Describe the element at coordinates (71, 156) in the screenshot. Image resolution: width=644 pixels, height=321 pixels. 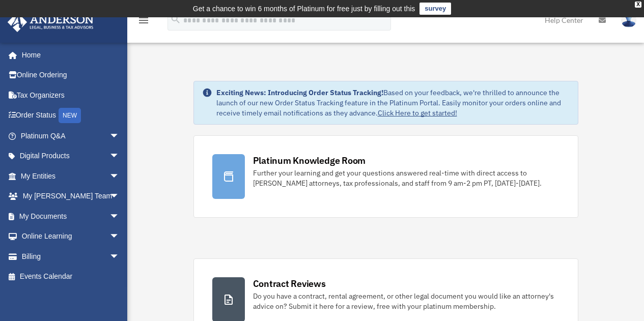
I see `a: Digital Productsarrow_drop_down` at that location.